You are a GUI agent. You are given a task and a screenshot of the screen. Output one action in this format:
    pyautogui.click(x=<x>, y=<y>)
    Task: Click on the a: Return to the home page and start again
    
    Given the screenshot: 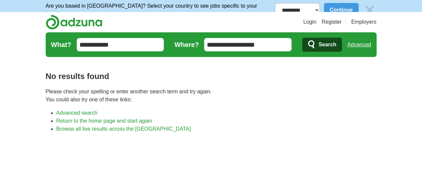 What is the action you would take?
    pyautogui.click(x=104, y=121)
    